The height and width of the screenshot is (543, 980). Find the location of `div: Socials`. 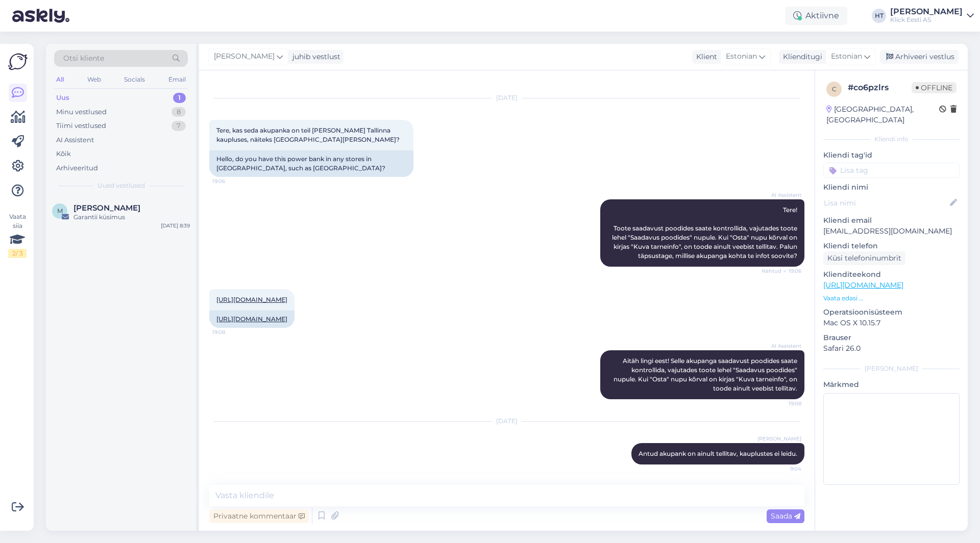

div: Socials is located at coordinates (134, 80).